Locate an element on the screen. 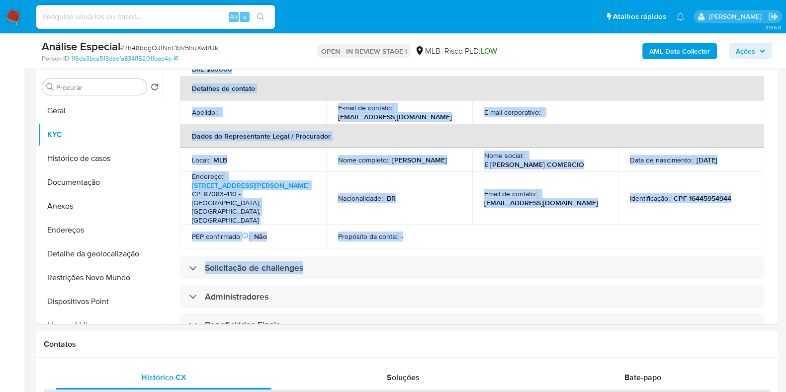 The height and width of the screenshot is (392, 786). h3: Solicitação de challenges is located at coordinates (254, 268).